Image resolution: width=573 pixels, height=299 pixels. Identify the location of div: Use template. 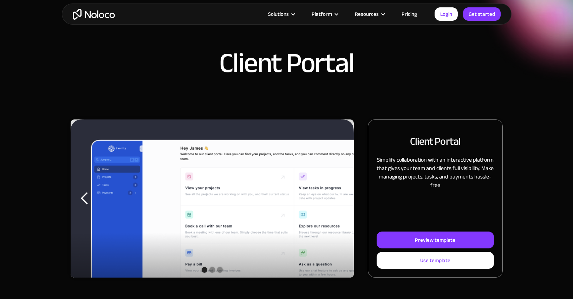
(435, 260).